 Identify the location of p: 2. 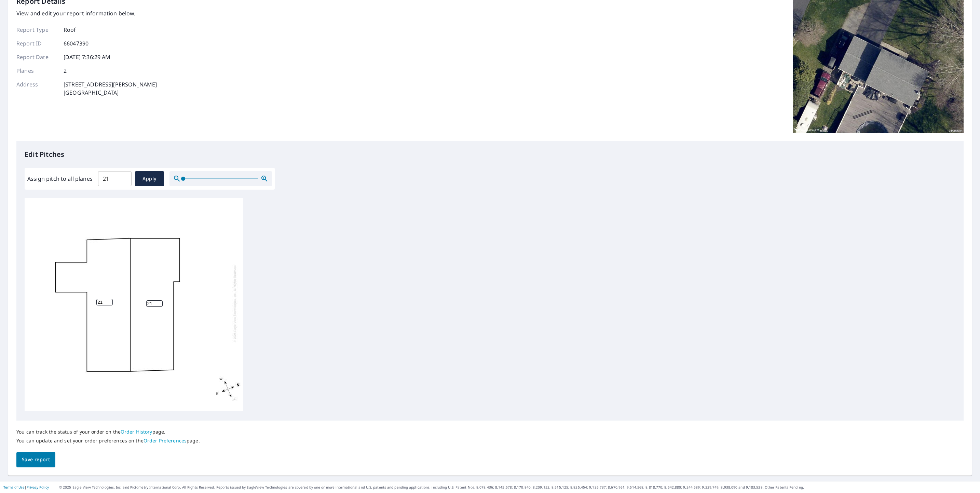
(65, 70).